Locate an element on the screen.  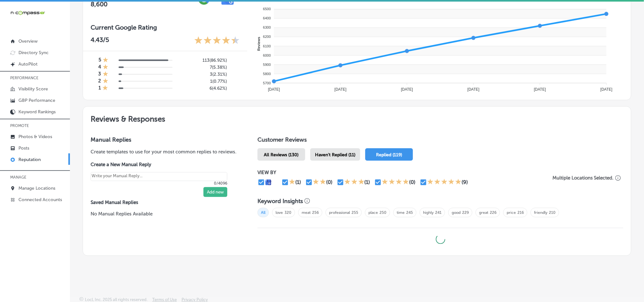
tspan: 6400 is located at coordinates (267, 19).